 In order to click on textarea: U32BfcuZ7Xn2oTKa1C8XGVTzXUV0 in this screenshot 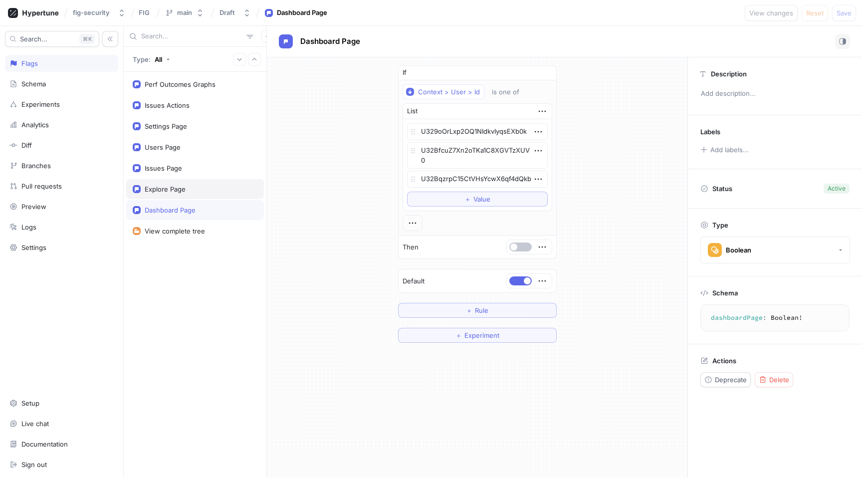, I will do `click(477, 155)`.